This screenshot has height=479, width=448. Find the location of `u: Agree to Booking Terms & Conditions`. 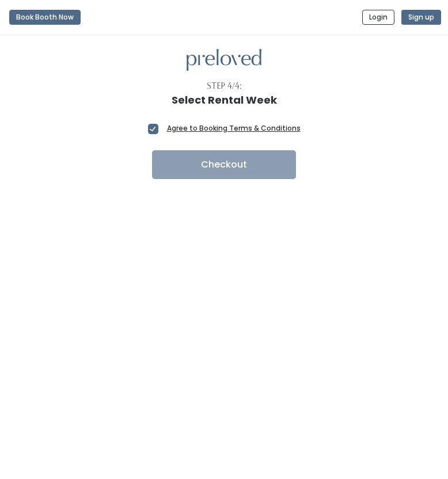

u: Agree to Booking Terms & Conditions is located at coordinates (233, 127).